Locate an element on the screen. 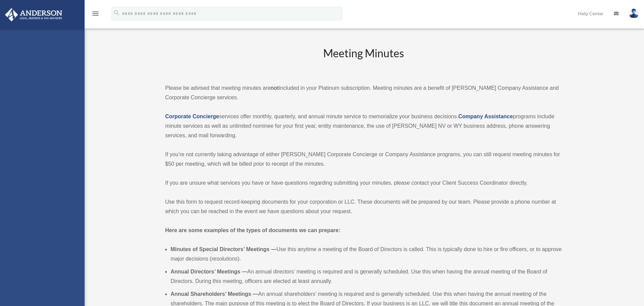 The width and height of the screenshot is (644, 306). strong: not is located at coordinates (274, 88).